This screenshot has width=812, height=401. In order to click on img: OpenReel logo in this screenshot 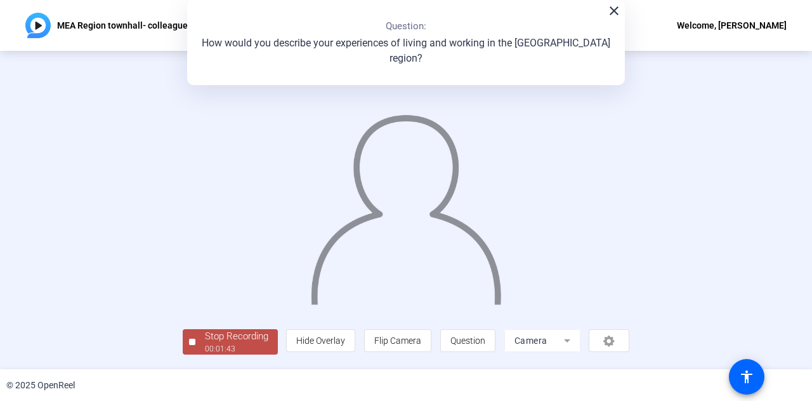, I will do `click(38, 25)`.